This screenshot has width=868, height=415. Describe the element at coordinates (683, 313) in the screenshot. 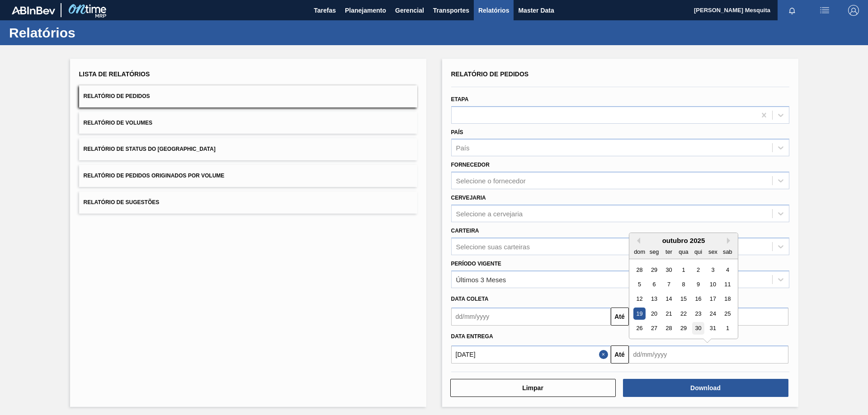

I see `div: Choose quarta-feira, 22 de outubro de 2025` at that location.